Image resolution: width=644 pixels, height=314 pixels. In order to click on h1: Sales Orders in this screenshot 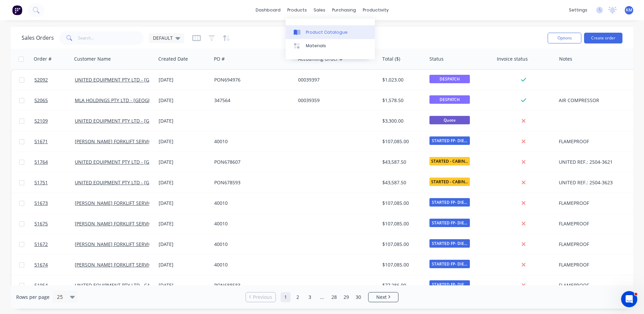, I will do `click(38, 38)`.